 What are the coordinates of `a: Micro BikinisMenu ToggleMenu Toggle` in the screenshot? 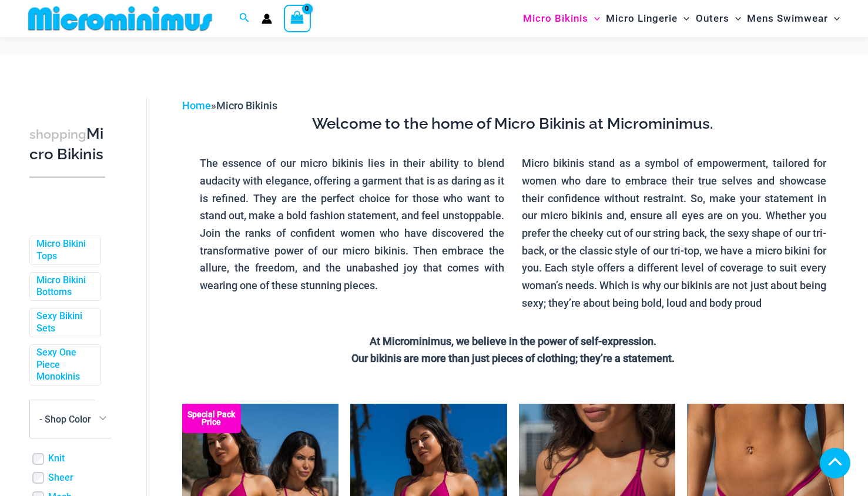 It's located at (561, 19).